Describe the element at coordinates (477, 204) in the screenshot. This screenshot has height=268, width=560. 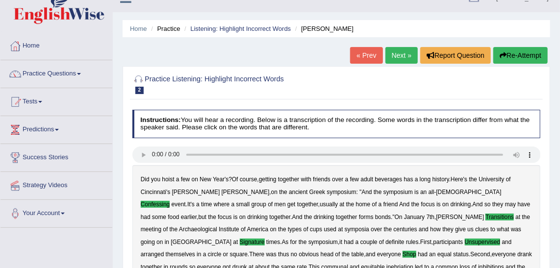
I see `b: And` at that location.